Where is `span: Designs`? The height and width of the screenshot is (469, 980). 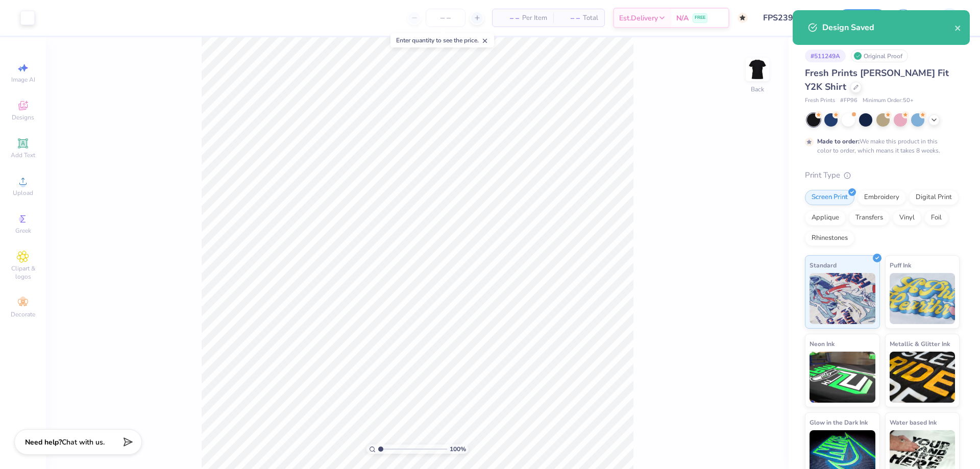
span: Designs is located at coordinates (23, 117).